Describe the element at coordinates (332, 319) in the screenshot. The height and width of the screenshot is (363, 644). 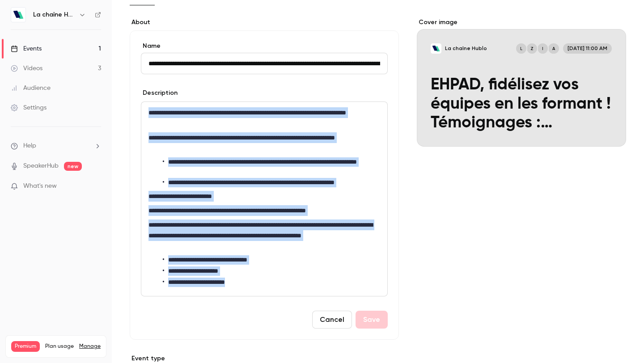
I see `button: Cancel` at that location.